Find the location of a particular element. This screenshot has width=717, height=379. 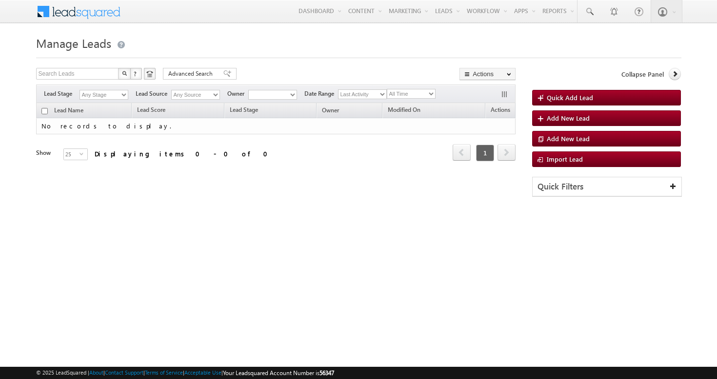

span: select is located at coordinates (83, 153).